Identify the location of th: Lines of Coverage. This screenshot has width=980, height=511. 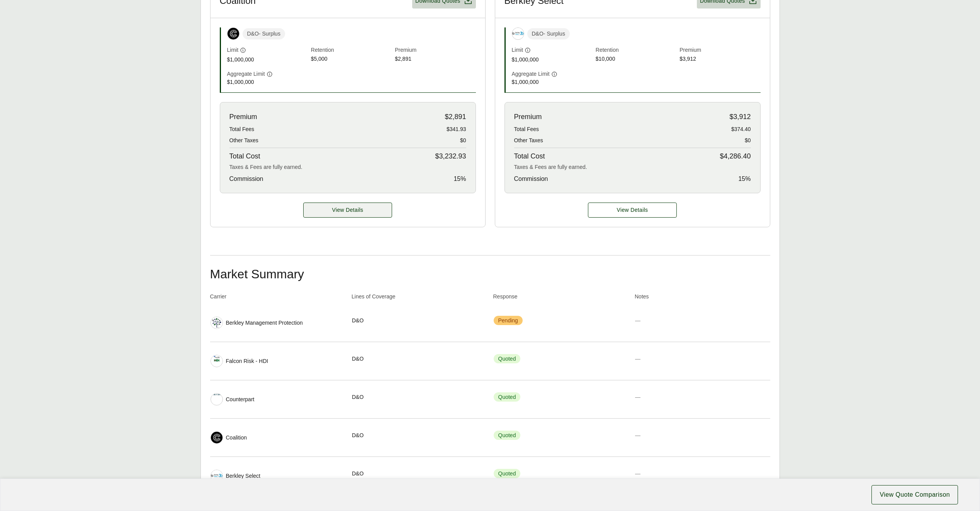
(419, 298).